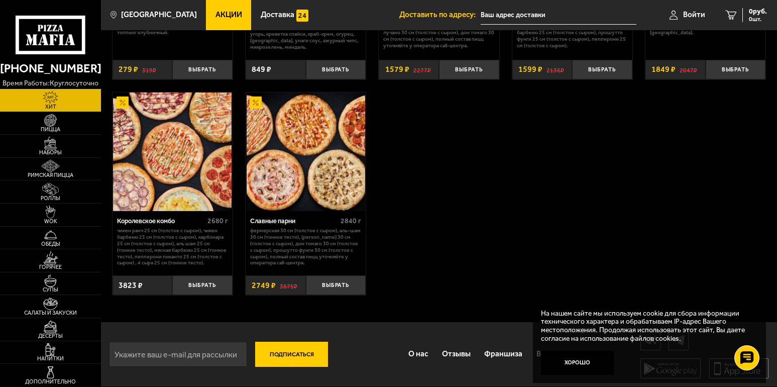 The image size is (777, 387). Describe the element at coordinates (264, 285) in the screenshot. I see `span: 2749 ₽` at that location.